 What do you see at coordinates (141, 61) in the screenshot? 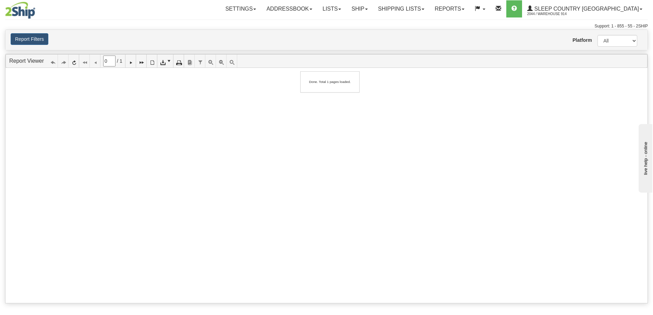
I see `a: Last Page` at bounding box center [141, 61].